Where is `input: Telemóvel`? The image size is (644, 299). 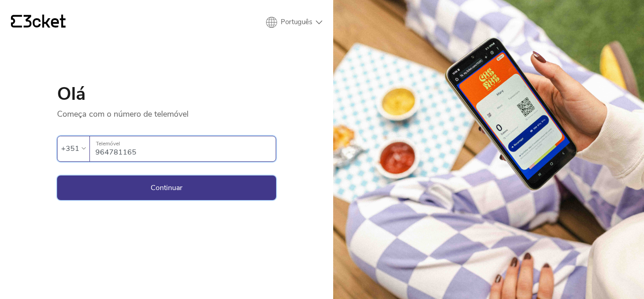 input: Telemóvel is located at coordinates (185, 148).